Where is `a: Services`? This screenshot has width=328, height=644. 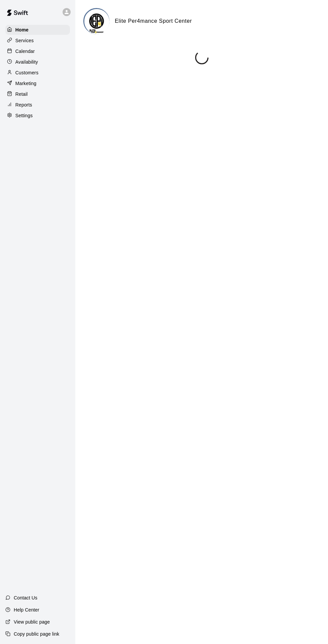
a: Services is located at coordinates (37, 41).